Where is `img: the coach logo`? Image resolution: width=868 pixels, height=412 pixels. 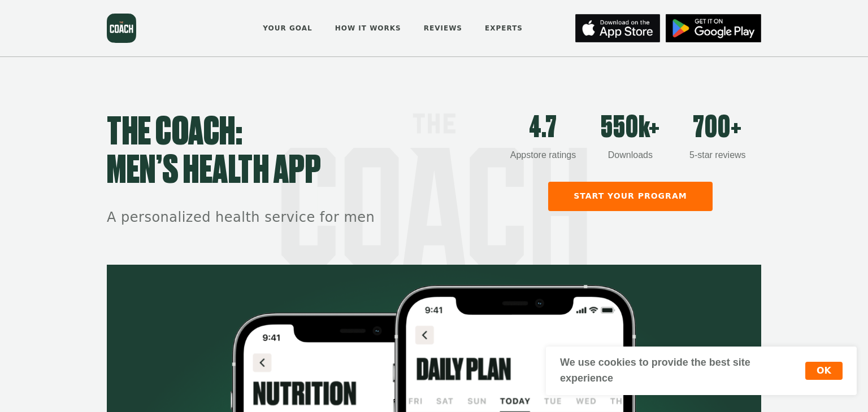 img: the coach logo is located at coordinates (122, 28).